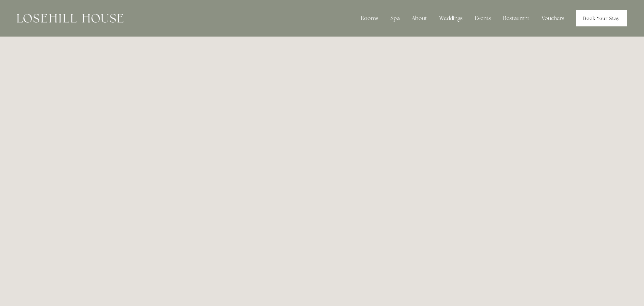 The image size is (644, 306). Describe the element at coordinates (602, 18) in the screenshot. I see `a: Book Your Stay` at that location.